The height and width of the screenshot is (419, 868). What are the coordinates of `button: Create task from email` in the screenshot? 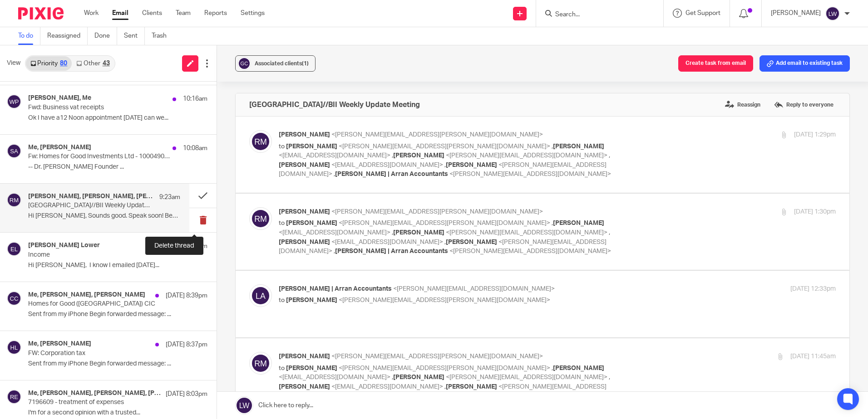 It's located at (716, 63).